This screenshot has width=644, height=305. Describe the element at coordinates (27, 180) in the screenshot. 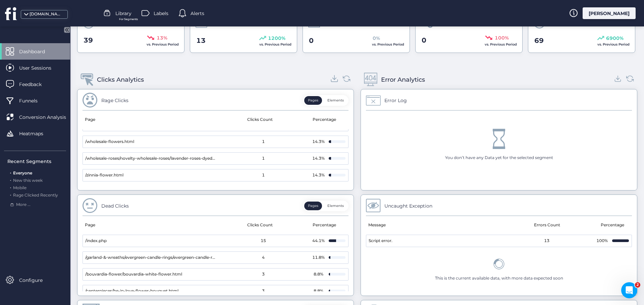

I see `span: New this week` at that location.